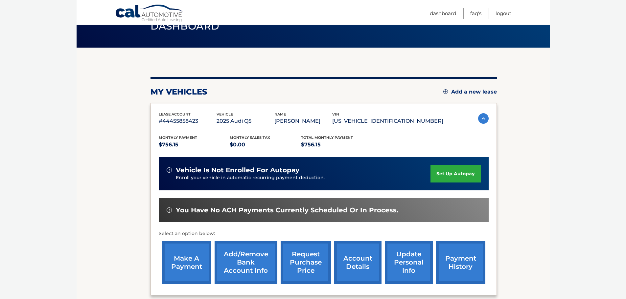  What do you see at coordinates (245, 121) in the screenshot?
I see `p: 2025 Audi Q5` at bounding box center [245, 121].